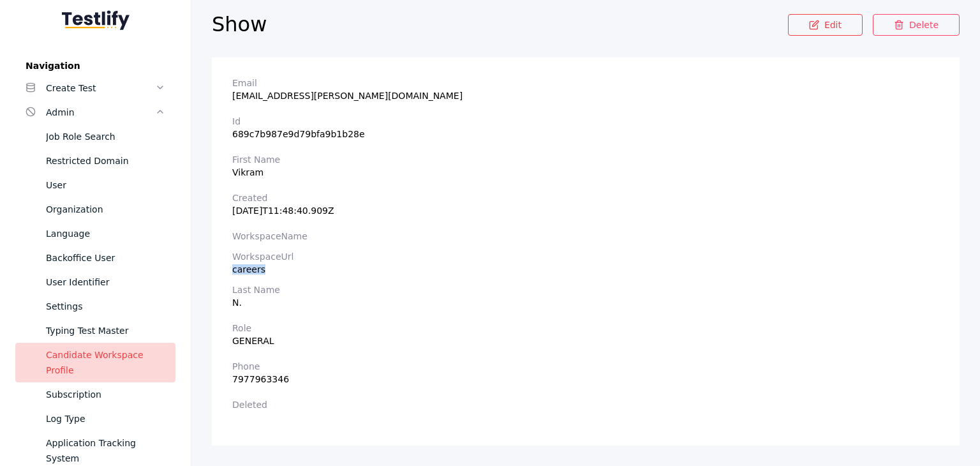  Describe the element at coordinates (106, 137) in the screenshot. I see `div: Job Role Search` at that location.